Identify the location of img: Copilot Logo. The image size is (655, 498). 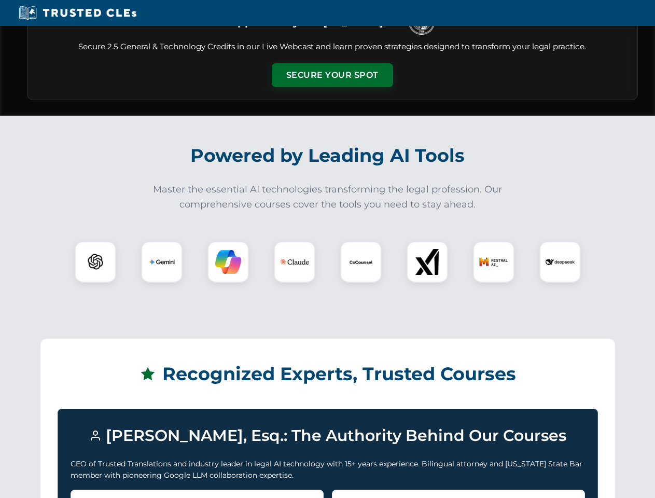
(228, 262).